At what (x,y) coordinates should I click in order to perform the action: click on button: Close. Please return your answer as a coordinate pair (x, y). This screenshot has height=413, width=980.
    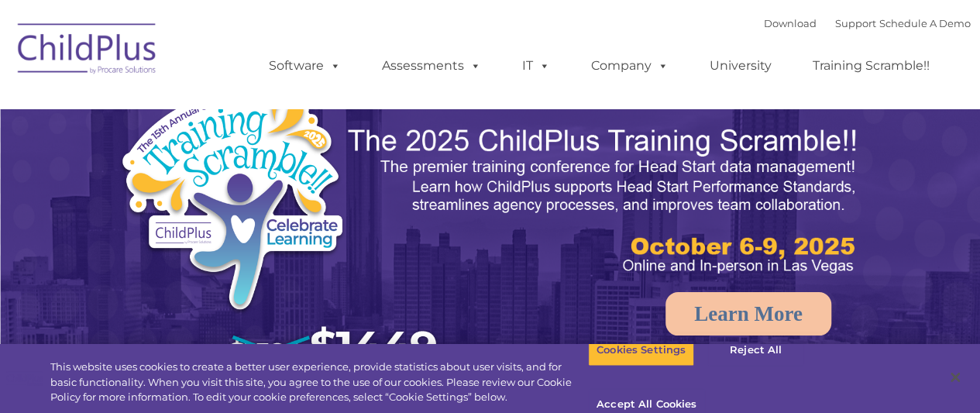
    Looking at the image, I should click on (955, 377).